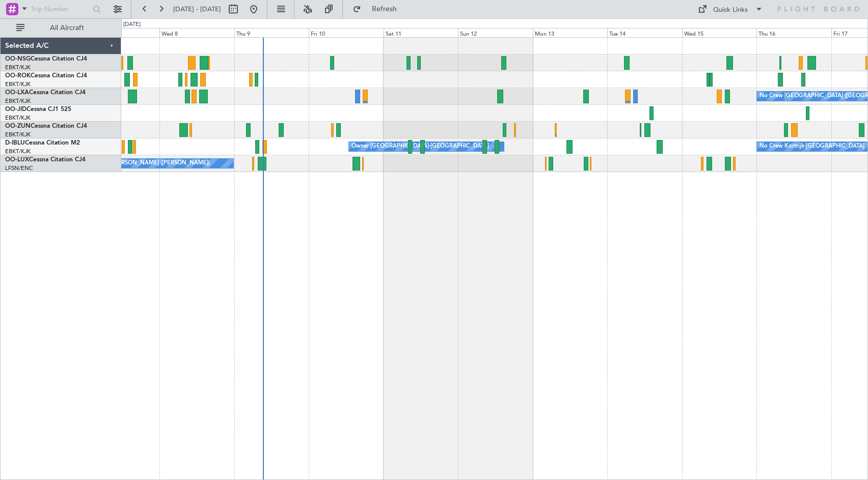  I want to click on button: Refresh, so click(379, 9).